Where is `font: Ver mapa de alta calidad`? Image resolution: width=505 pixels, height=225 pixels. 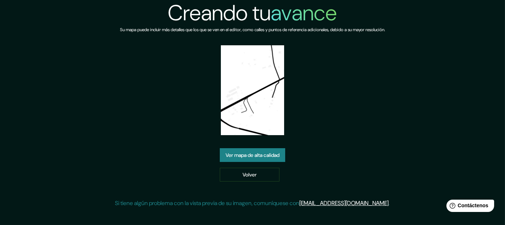
font: Ver mapa de alta calidad is located at coordinates (253, 155).